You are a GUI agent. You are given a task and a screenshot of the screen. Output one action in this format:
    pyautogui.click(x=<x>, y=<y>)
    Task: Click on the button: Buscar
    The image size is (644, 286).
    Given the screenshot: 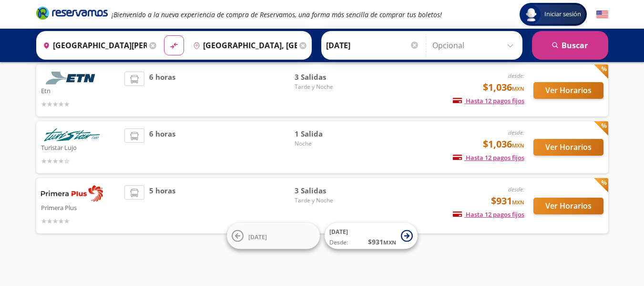 What is the action you would take?
    pyautogui.click(x=570, y=46)
    